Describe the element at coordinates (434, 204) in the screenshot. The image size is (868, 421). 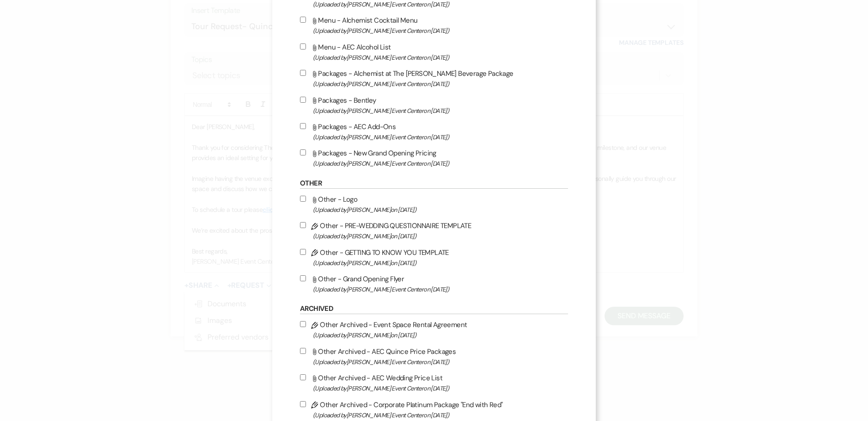
I see `label: Other - Logo` at that location.